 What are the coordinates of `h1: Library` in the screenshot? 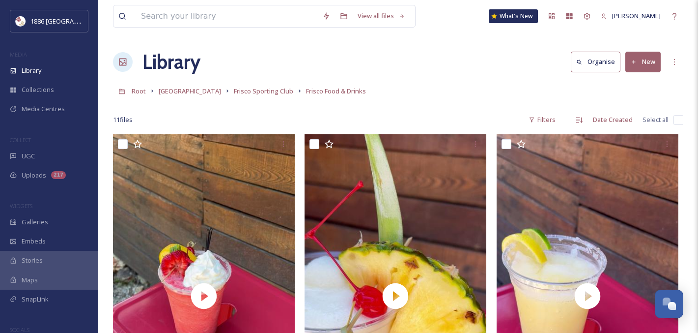 It's located at (171, 62).